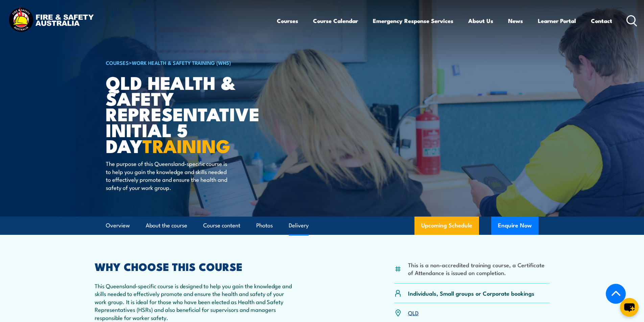 The image size is (644, 322). Describe the element at coordinates (288, 20) in the screenshot. I see `a: Courses` at that location.